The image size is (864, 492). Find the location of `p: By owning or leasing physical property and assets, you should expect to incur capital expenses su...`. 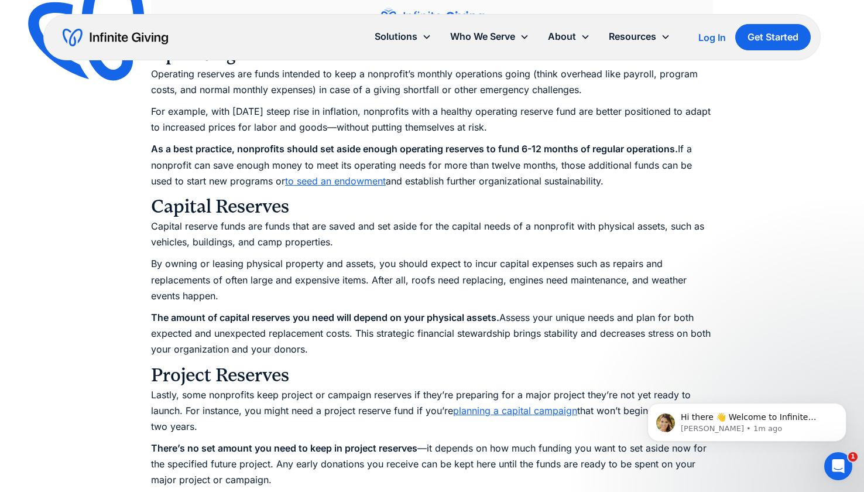

p: By owning or leasing physical property and assets, you should expect to incur capital expenses su... is located at coordinates (432, 280).